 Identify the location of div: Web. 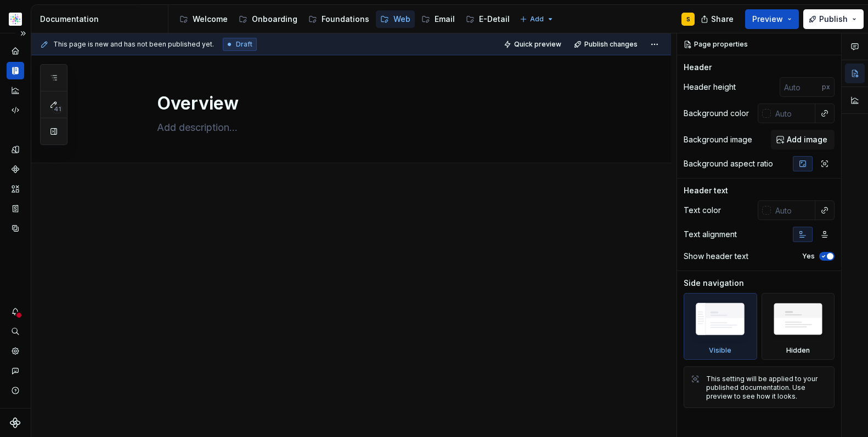
(402, 19).